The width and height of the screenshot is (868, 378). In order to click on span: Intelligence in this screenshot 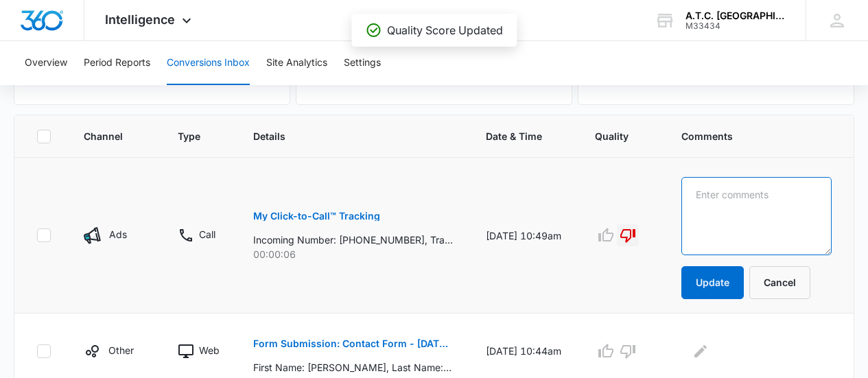, I will do `click(140, 19)`.